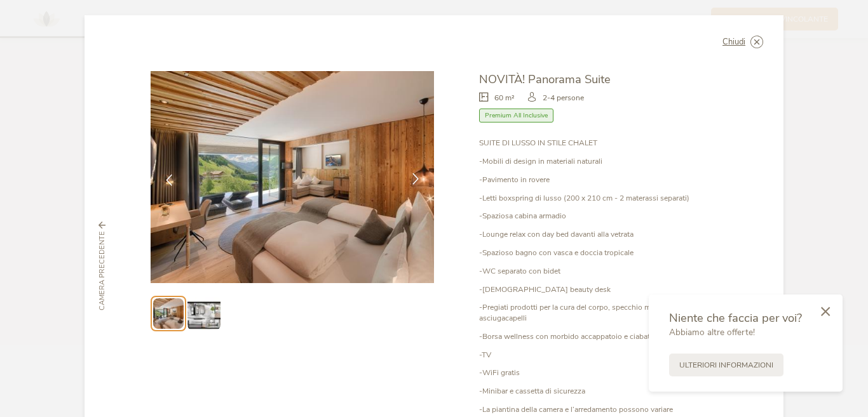  Describe the element at coordinates (726, 365) in the screenshot. I see `a: Ulteriori informazioni` at that location.